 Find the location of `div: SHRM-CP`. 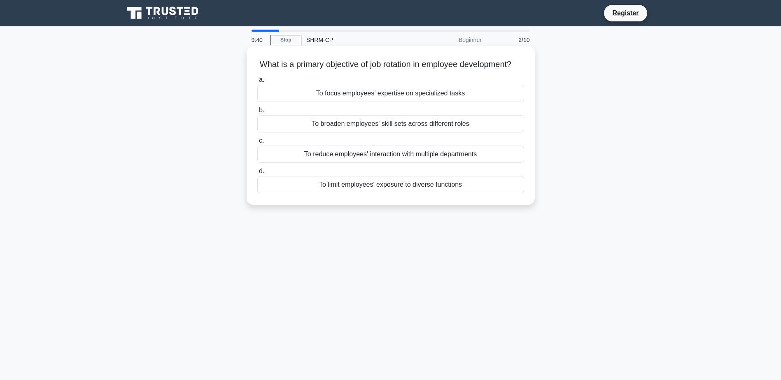

div: SHRM-CP is located at coordinates (358, 40).